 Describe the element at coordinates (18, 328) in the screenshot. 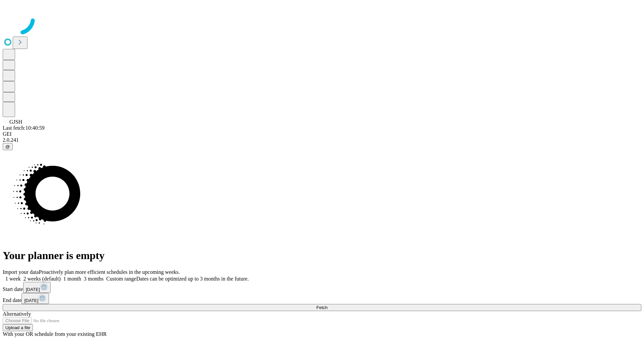

I see `button: Upload a file` at that location.